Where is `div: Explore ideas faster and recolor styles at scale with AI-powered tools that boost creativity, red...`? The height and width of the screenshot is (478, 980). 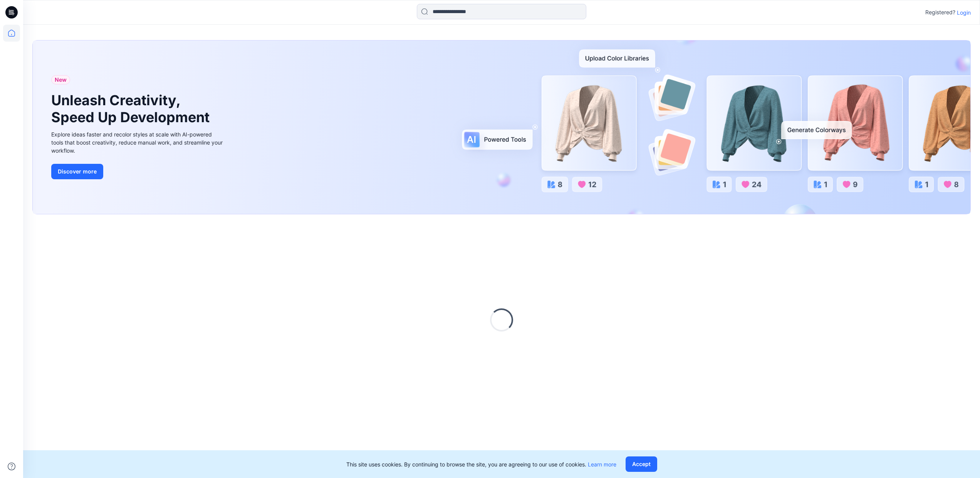 div: Explore ideas faster and recolor styles at scale with AI-powered tools that boost creativity, red... is located at coordinates (138, 142).